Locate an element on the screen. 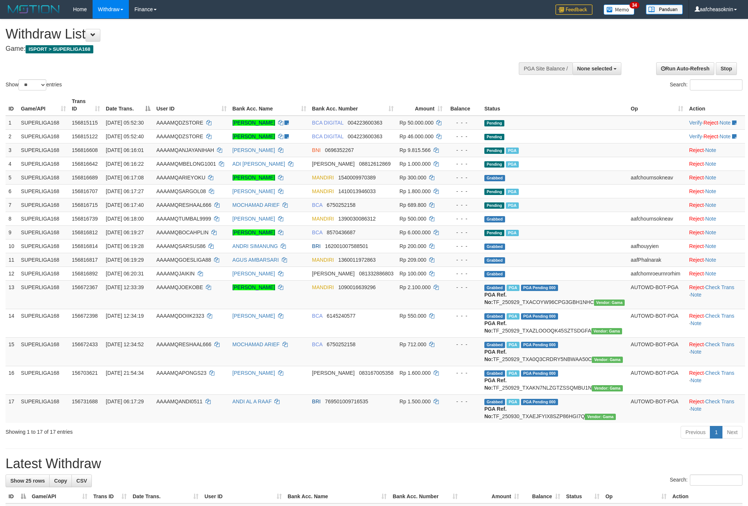 Image resolution: width=748 pixels, height=506 pixels. span: 156816715 is located at coordinates (85, 205).